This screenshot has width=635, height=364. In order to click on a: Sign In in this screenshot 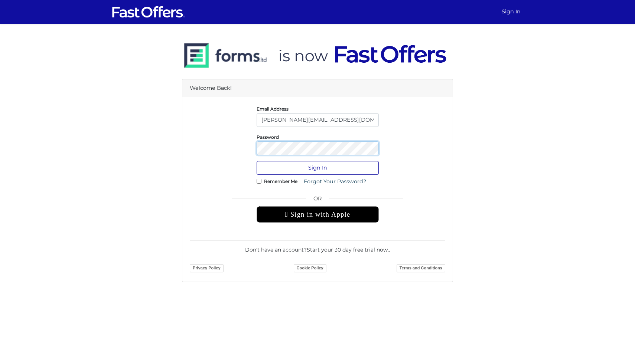, I will do `click(511, 12)`.